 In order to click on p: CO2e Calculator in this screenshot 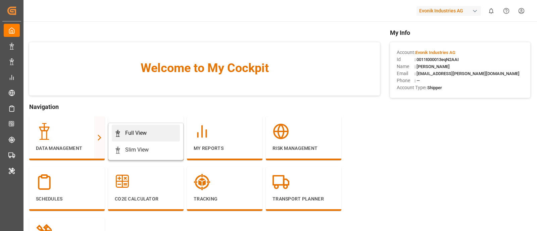, I will do `click(146, 199)`.